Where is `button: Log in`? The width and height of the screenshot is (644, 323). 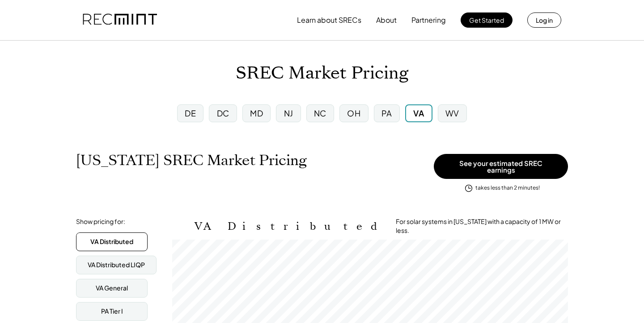
button: Log in is located at coordinates (544, 20).